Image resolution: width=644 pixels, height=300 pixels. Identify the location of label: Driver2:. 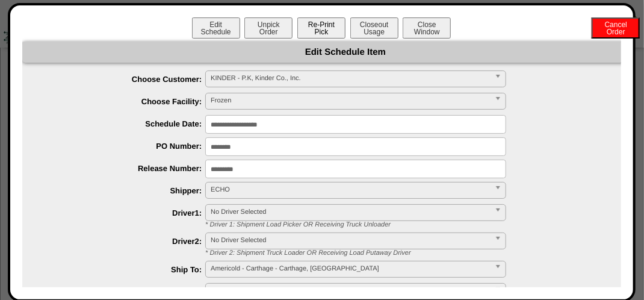
(125, 241).